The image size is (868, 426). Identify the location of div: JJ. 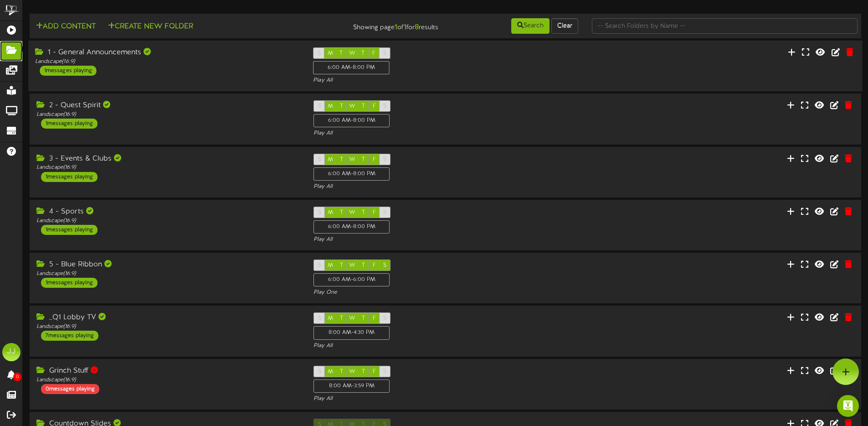
(12, 352).